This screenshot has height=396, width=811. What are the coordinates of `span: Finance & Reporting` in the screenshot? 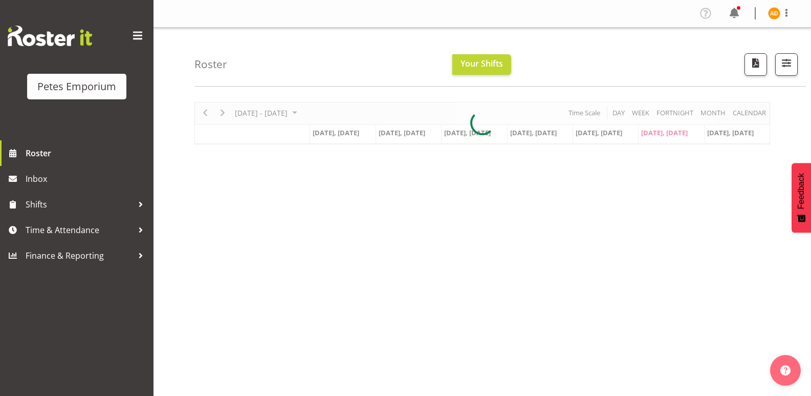 It's located at (79, 255).